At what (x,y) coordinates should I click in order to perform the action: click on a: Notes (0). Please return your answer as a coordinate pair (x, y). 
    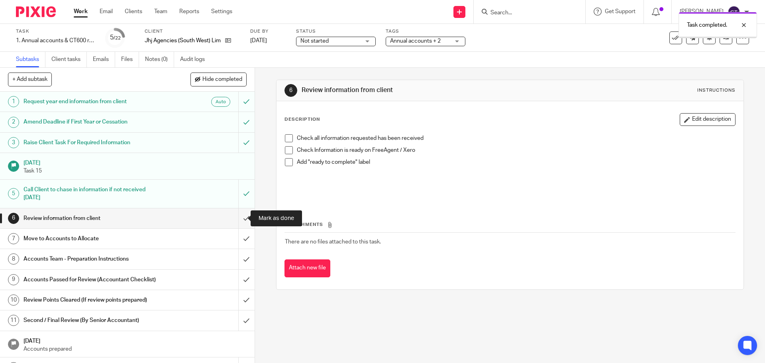
    Looking at the image, I should click on (159, 59).